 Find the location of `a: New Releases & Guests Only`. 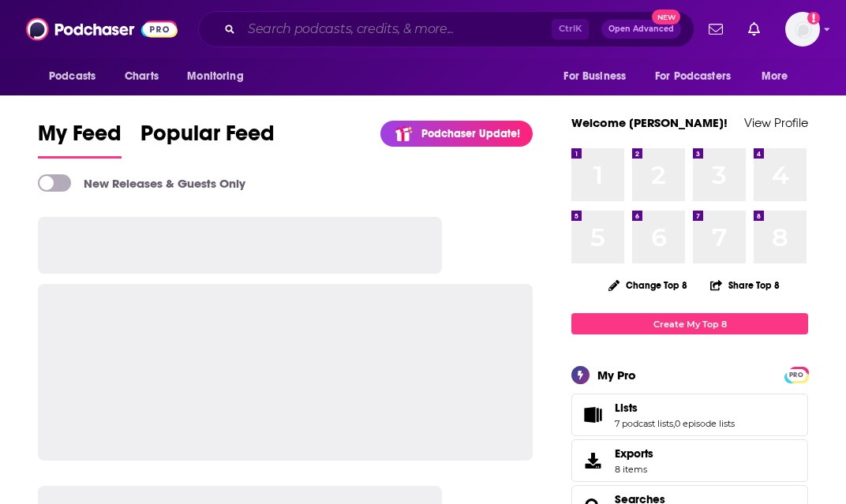

a: New Releases & Guests Only is located at coordinates (141, 183).